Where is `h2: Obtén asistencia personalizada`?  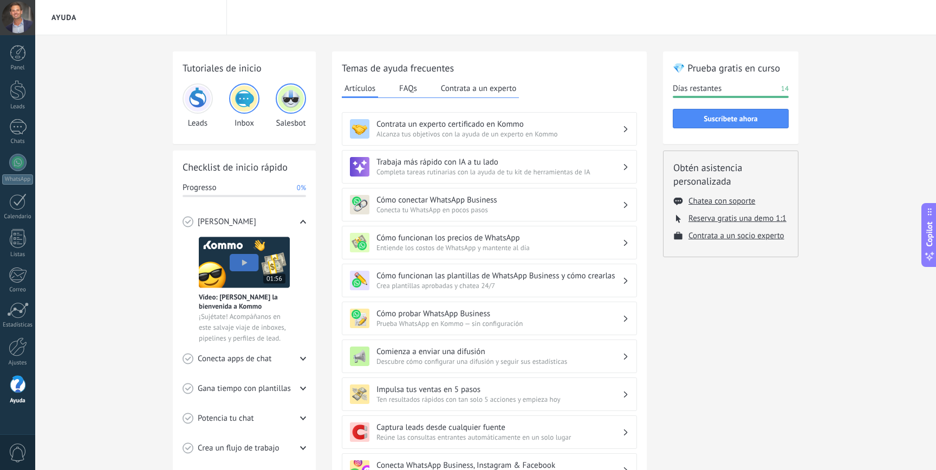 h2: Obtén asistencia personalizada is located at coordinates (730, 174).